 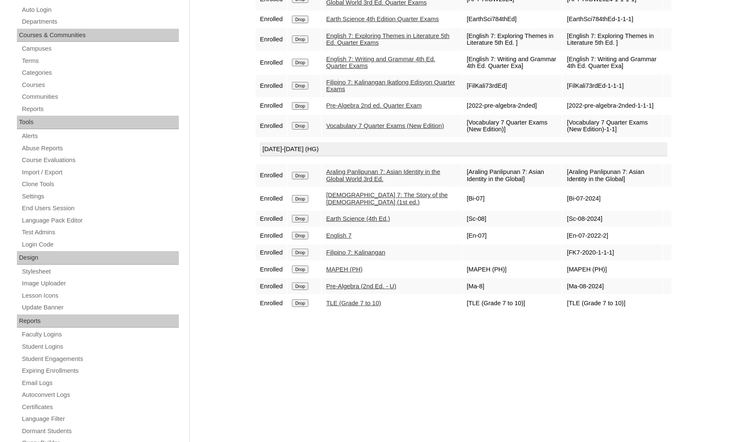 What do you see at coordinates (100, 196) in the screenshot?
I see `a: Settings` at bounding box center [100, 196].